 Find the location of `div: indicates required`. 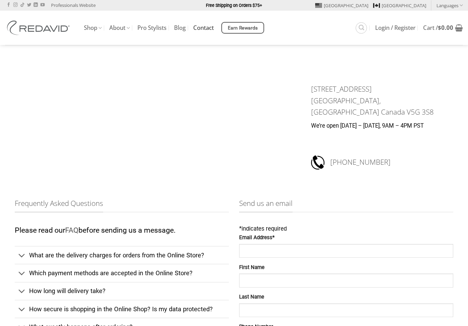

div: indicates required is located at coordinates (346, 229).